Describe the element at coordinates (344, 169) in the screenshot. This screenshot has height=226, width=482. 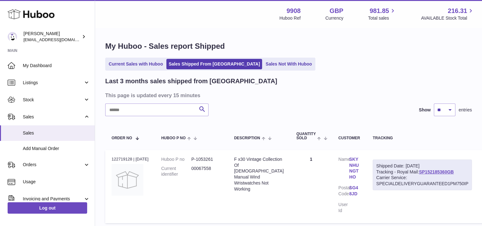
I see `dt: Name` at that location.